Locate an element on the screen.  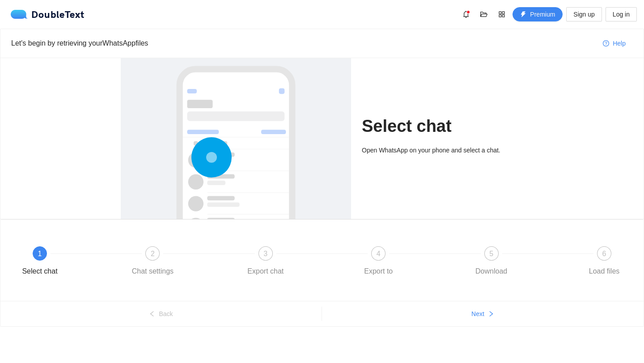
div: 3Export chat is located at coordinates (296, 262).